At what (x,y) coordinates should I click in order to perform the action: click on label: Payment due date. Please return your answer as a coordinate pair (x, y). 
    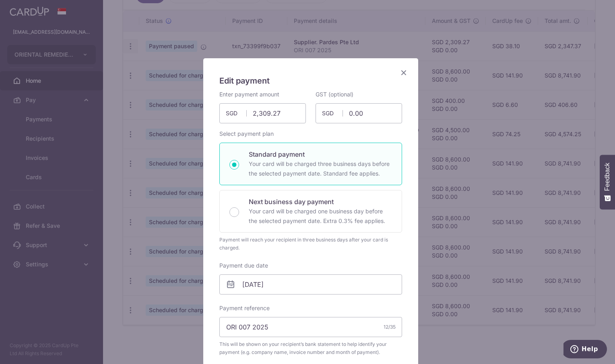
    Looking at the image, I should click on (243, 266).